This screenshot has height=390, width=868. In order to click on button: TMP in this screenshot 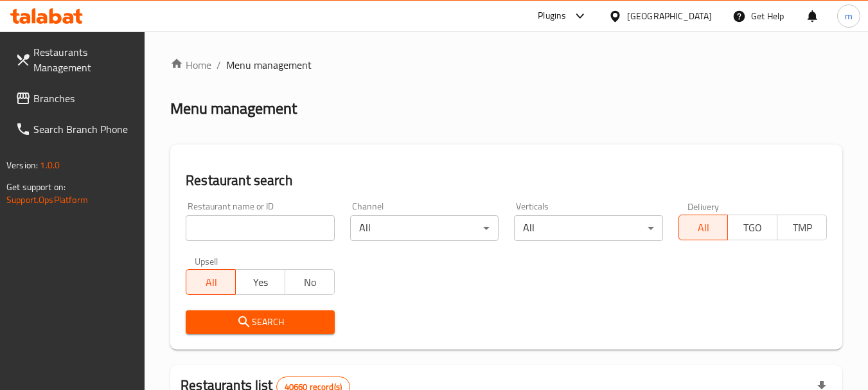, I will do `click(802, 227)`.